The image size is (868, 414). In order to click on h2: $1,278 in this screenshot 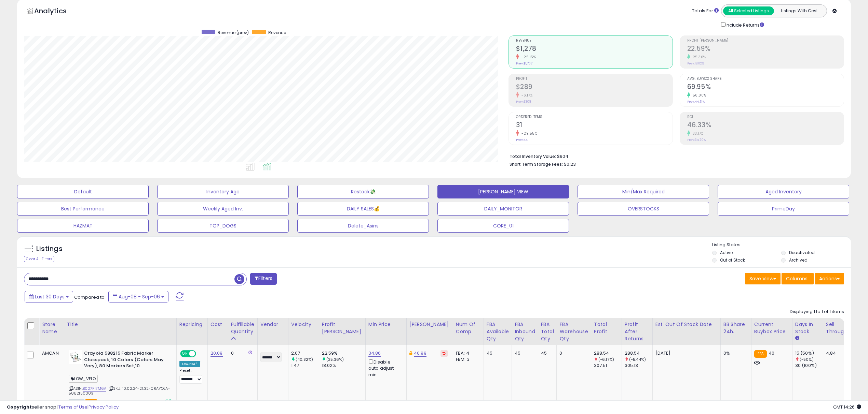, I will do `click(594, 50)`.